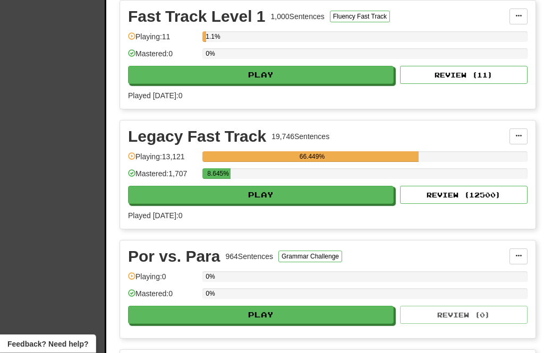  I want to click on div: 1,000 Sentences, so click(297, 17).